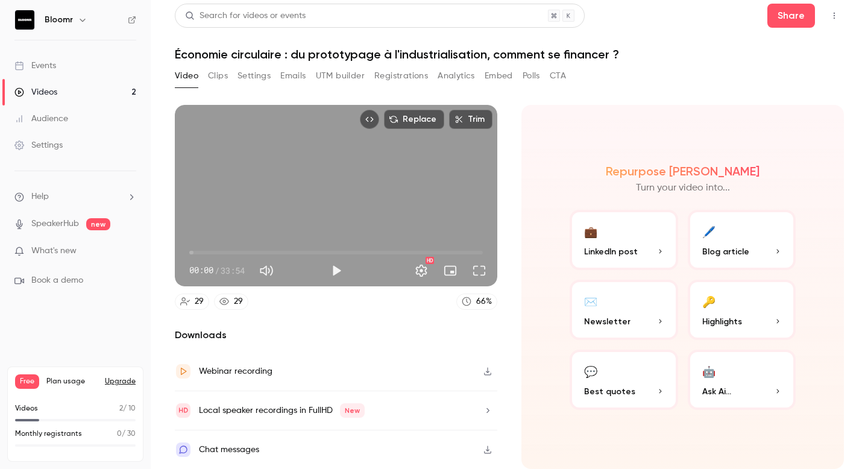  I want to click on button: Play, so click(336, 270).